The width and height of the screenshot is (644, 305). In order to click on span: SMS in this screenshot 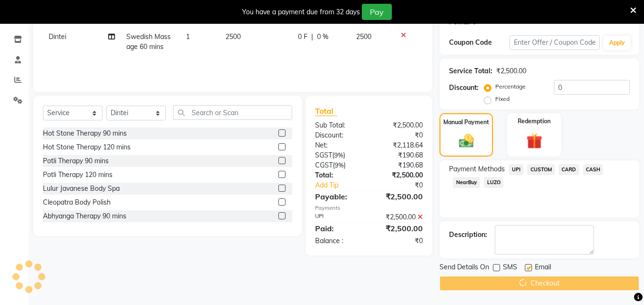, I will do `click(510, 268)`.